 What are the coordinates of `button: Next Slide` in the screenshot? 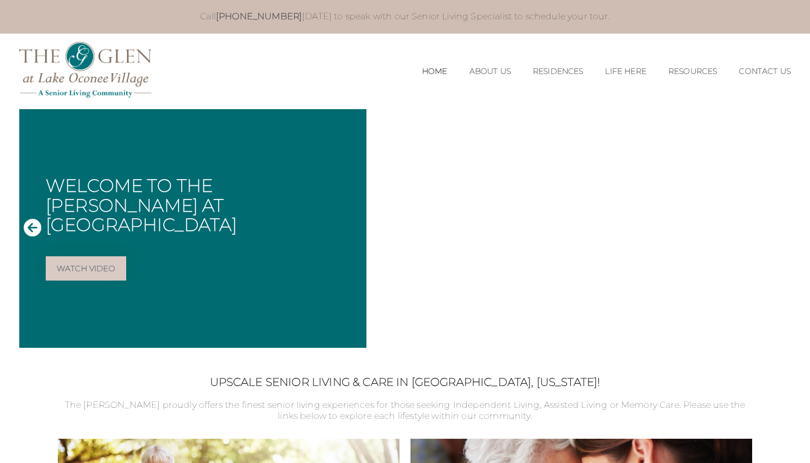 It's located at (778, 228).